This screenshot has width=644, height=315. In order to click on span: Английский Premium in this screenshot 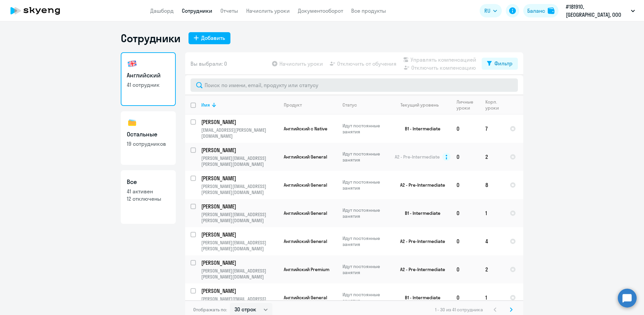, I will do `click(307, 270)`.